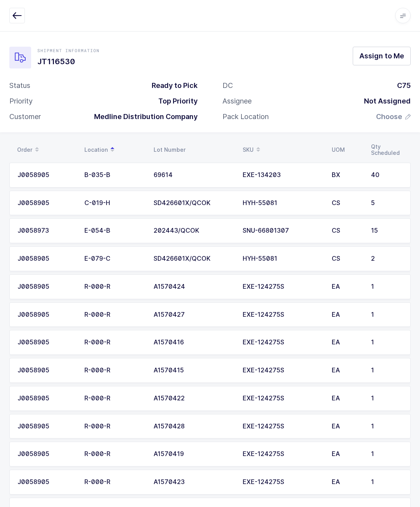 This screenshot has height=507, width=420. What do you see at coordinates (387, 231) in the screenshot?
I see `div: 15` at bounding box center [387, 231].